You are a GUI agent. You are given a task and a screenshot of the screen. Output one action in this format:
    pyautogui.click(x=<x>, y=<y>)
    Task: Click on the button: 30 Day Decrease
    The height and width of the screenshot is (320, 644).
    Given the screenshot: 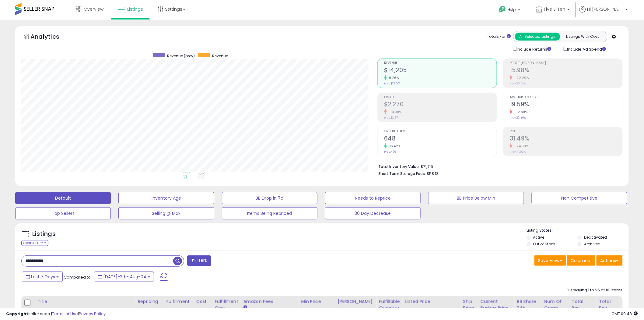 What is the action you would take?
    pyautogui.click(x=373, y=213)
    